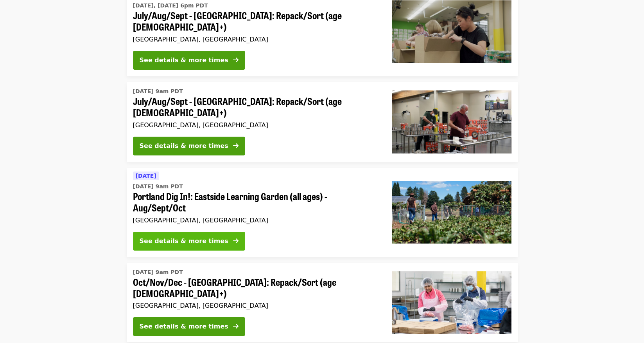 This screenshot has width=644, height=343. Describe the element at coordinates (452, 122) in the screenshot. I see `img: July/Aug/Sept - Portland: Repack/Sort (age 16+) organized by Oregon Food Bank` at that location.